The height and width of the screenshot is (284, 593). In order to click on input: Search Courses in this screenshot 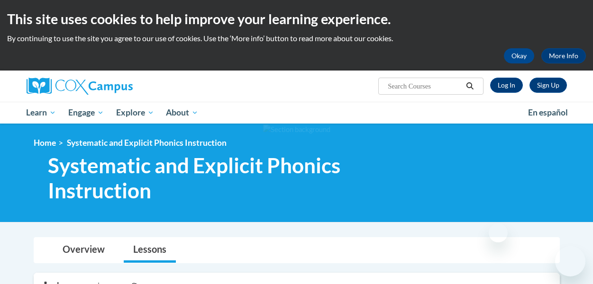, I will do `click(425, 86)`.